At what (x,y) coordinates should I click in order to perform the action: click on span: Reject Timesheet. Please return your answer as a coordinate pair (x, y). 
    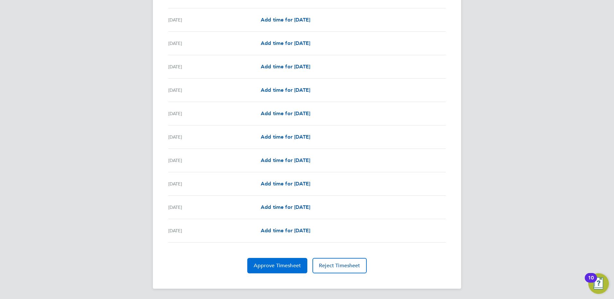
    Looking at the image, I should click on (339, 266).